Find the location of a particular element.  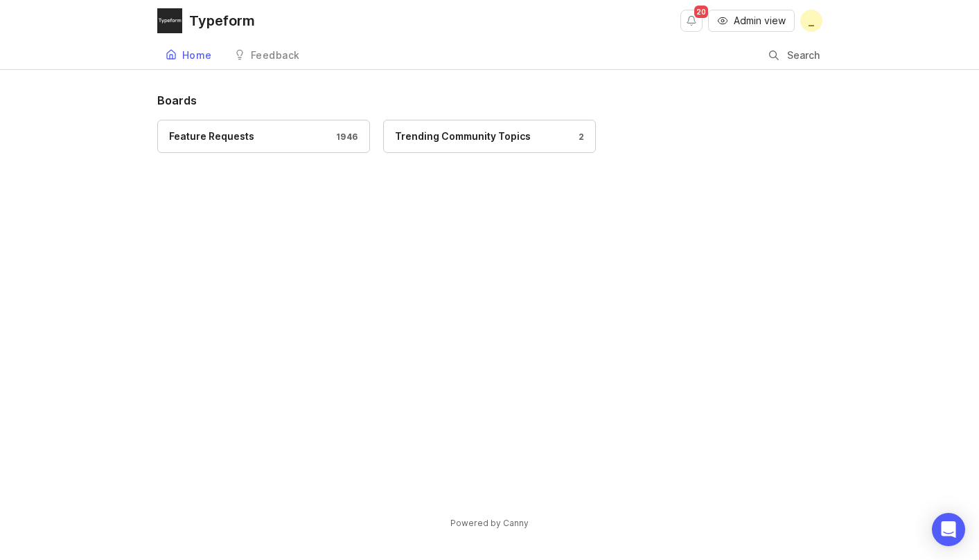

a: Home is located at coordinates (188, 56).